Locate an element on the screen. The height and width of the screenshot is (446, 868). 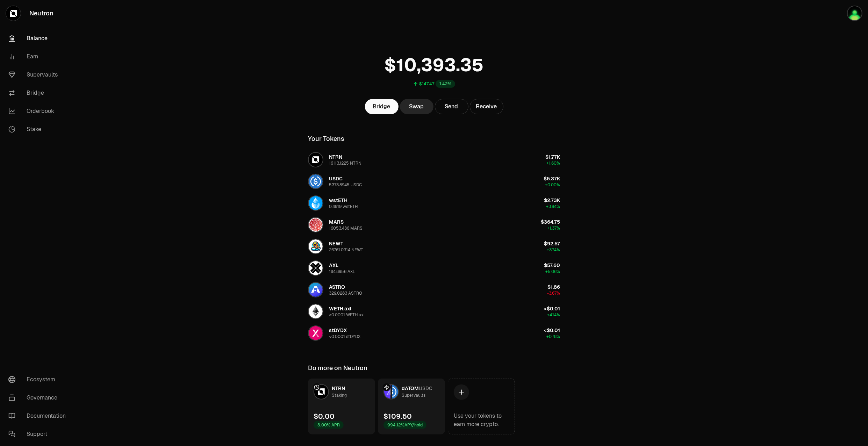
a: Use your tokens to earn more crypto. is located at coordinates (482, 407).